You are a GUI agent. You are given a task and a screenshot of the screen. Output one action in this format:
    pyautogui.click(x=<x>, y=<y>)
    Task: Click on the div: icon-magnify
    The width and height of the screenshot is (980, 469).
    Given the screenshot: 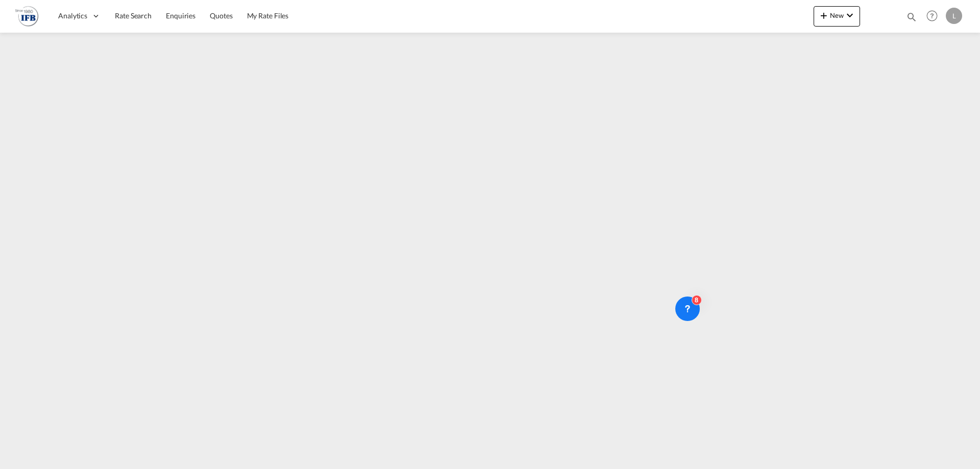 What is the action you would take?
    pyautogui.click(x=912, y=19)
    